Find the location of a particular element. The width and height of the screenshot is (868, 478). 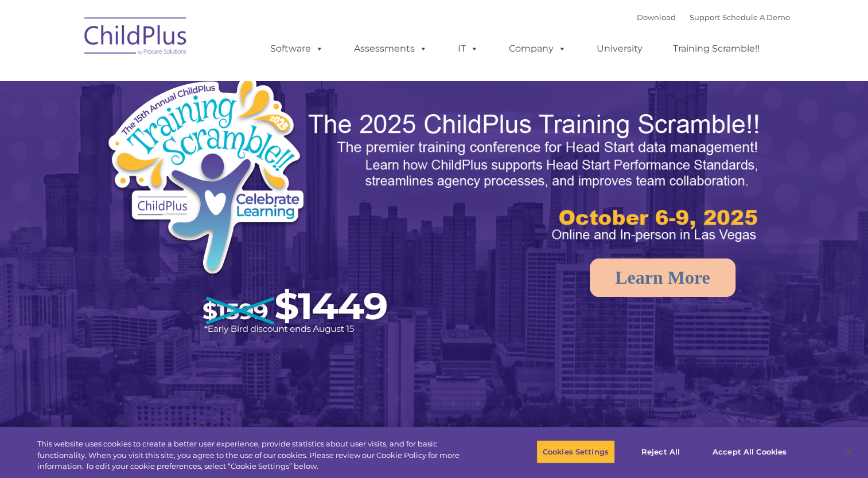

img: ChildPlus by Procare Solutions is located at coordinates (136, 38).